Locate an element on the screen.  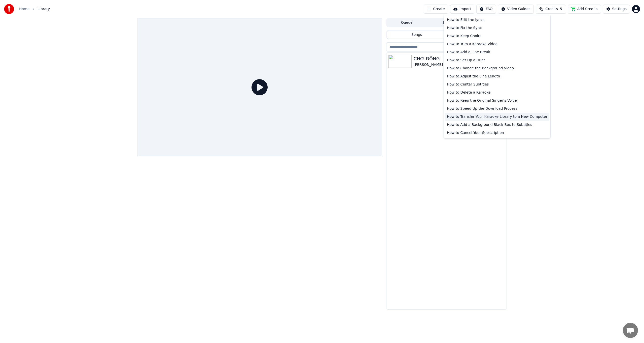
div: How to Edit the lyrics is located at coordinates (497, 20).